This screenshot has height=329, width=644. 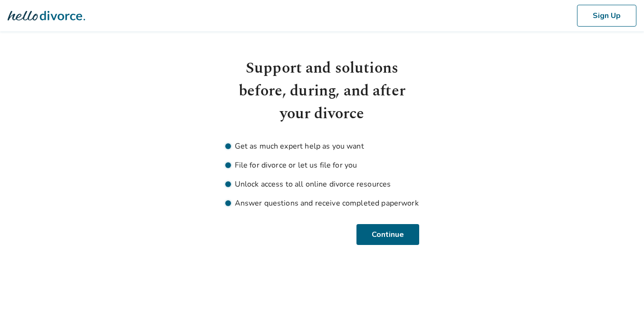 What do you see at coordinates (322, 92) in the screenshot?
I see `h1: Support and solutions before, during, and after your divorce` at bounding box center [322, 92].